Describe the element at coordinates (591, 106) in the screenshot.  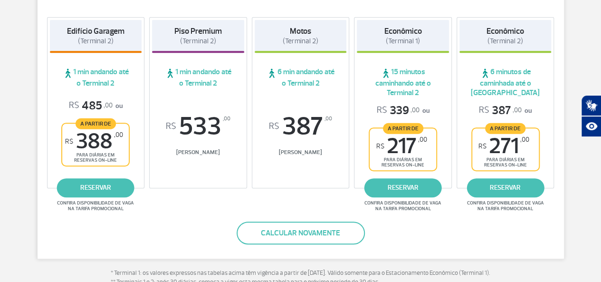
I see `button: Abrir tradutor de língua de sinais.` at that location.